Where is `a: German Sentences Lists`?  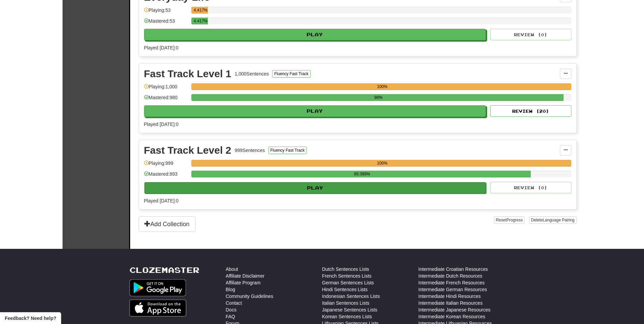
a: German Sentences Lists is located at coordinates (348, 282).